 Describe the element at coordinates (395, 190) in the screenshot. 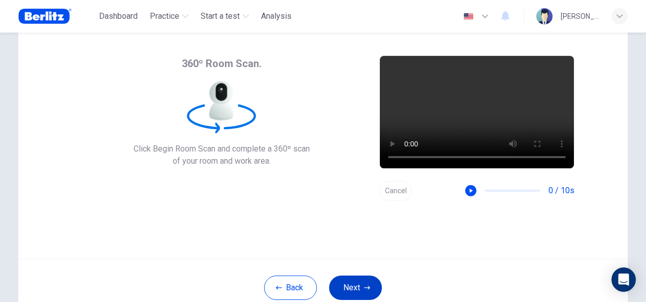

I see `button: Cancel` at that location.